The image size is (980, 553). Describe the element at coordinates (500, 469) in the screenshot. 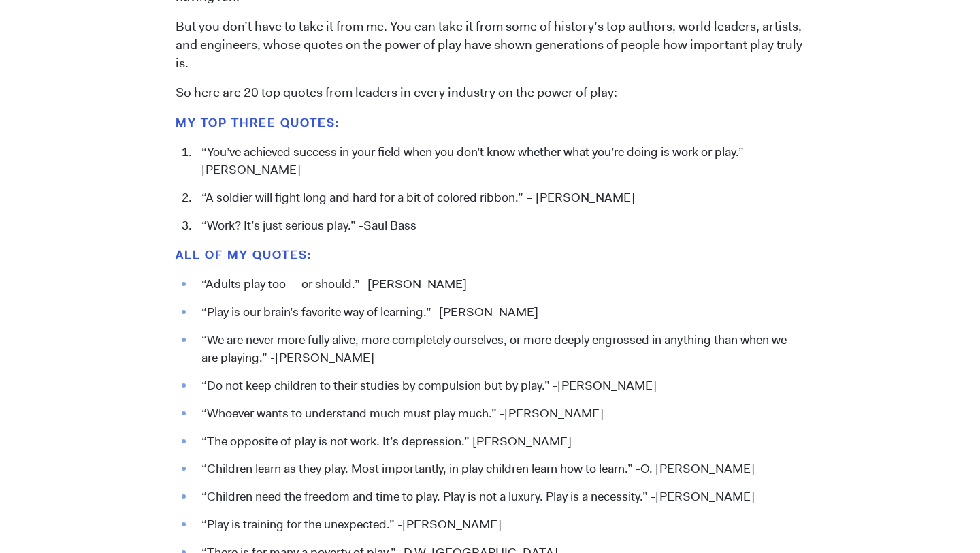

I see `li: “Children learn as they play. Most importantly, in play children learn how to learn.” -O. [PERSON...` at that location.